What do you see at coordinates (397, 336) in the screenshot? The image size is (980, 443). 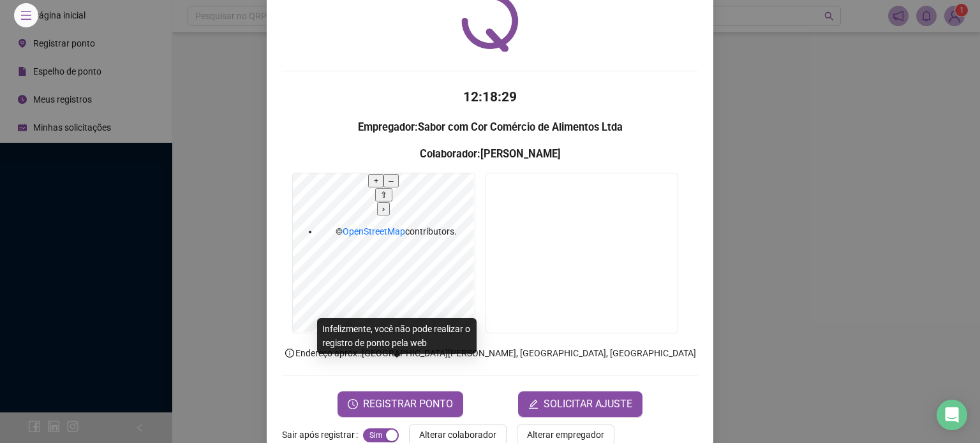 I see `div: Infelizmente, você não pode realizar o registro de ponto pela web` at bounding box center [397, 336].